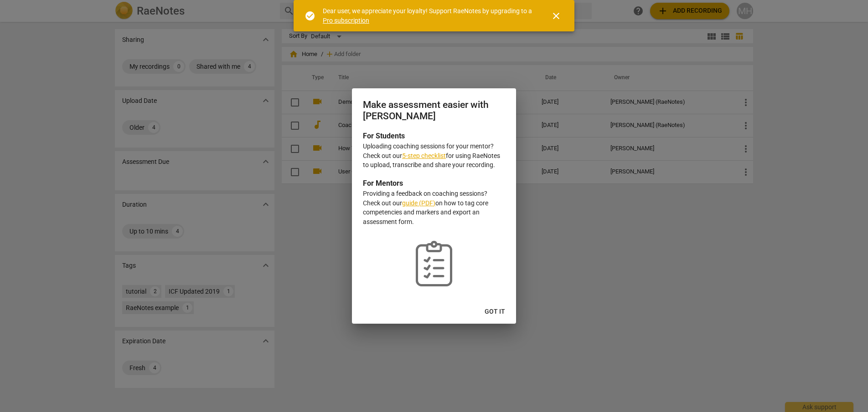  Describe the element at coordinates (346, 20) in the screenshot. I see `a: Pro subscription` at that location.